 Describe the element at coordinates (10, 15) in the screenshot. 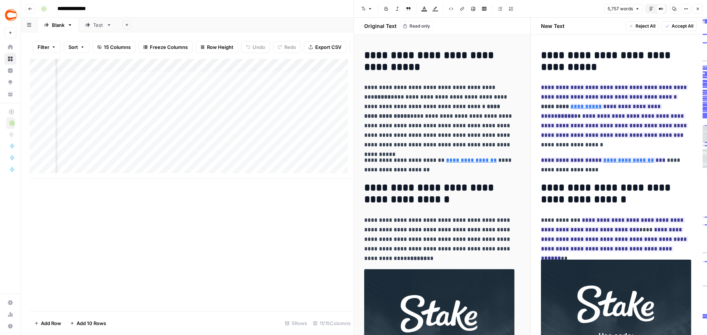

I see `button: Workspace: Covers` at that location.